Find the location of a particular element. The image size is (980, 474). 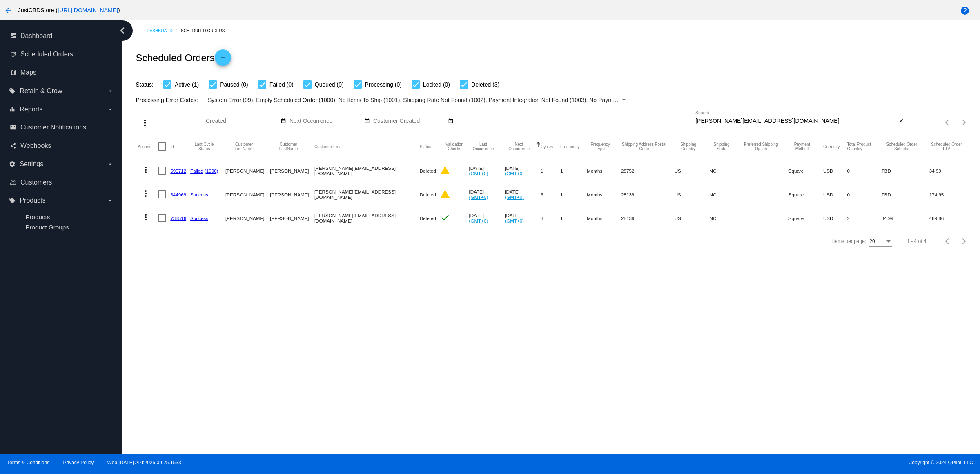

mat-cell: 8 is located at coordinates (550, 218).